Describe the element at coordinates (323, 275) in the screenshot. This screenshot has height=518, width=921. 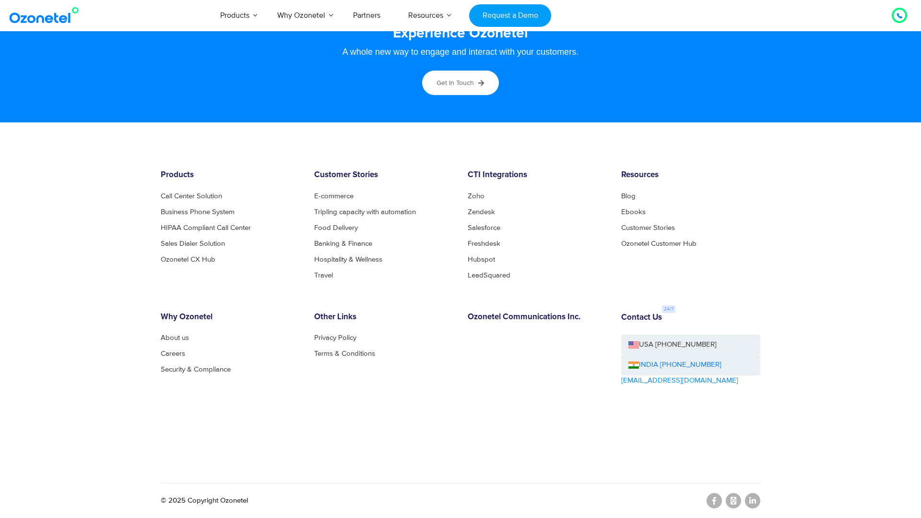
I see `a: Travel` at that location.